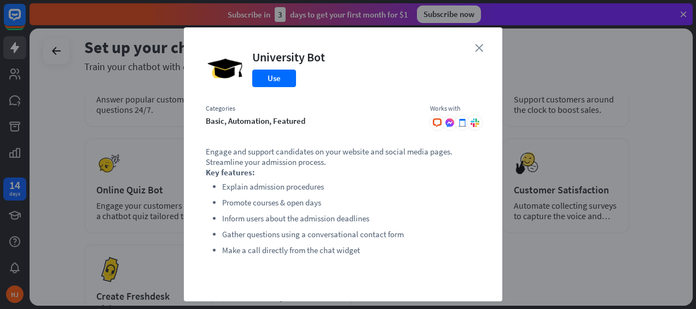 The height and width of the screenshot is (309, 696). Describe the element at coordinates (343, 157) in the screenshot. I see `p: Engage and support candidates on your website and social media pages. Streamline your admission p...` at that location.